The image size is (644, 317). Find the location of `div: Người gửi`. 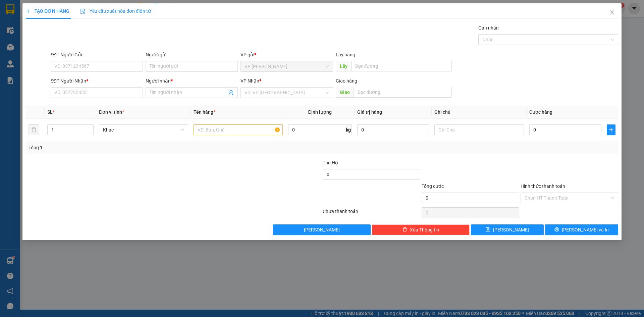

div: Người gửi is located at coordinates (192, 54).